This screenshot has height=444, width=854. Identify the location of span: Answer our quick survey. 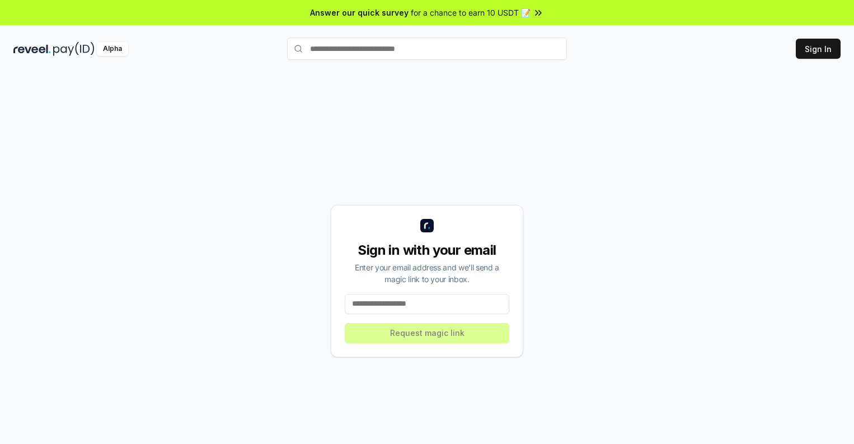
(359, 12).